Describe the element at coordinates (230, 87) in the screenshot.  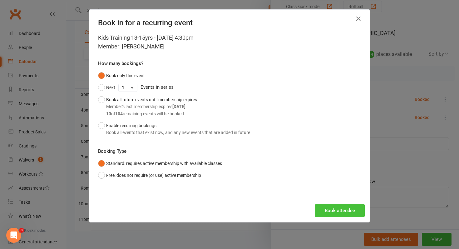
I see `div: Events in series` at that location.